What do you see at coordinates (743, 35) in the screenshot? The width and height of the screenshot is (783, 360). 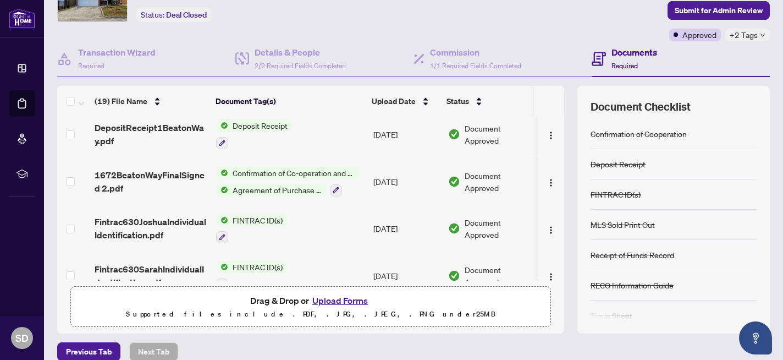 I see `span: +2 Tags` at bounding box center [743, 35].